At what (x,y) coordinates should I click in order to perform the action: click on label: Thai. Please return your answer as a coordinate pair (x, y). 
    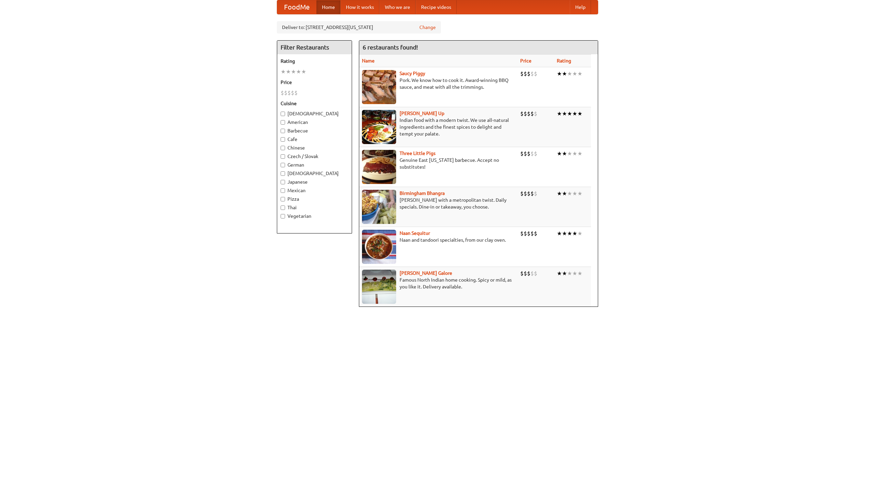
    Looking at the image, I should click on (314, 208).